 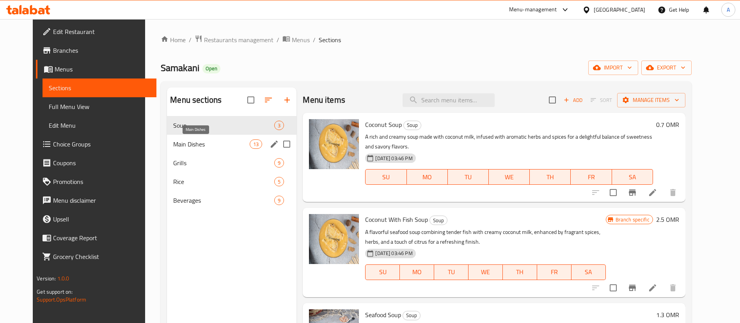 I want to click on span: Grills, so click(x=224, y=163).